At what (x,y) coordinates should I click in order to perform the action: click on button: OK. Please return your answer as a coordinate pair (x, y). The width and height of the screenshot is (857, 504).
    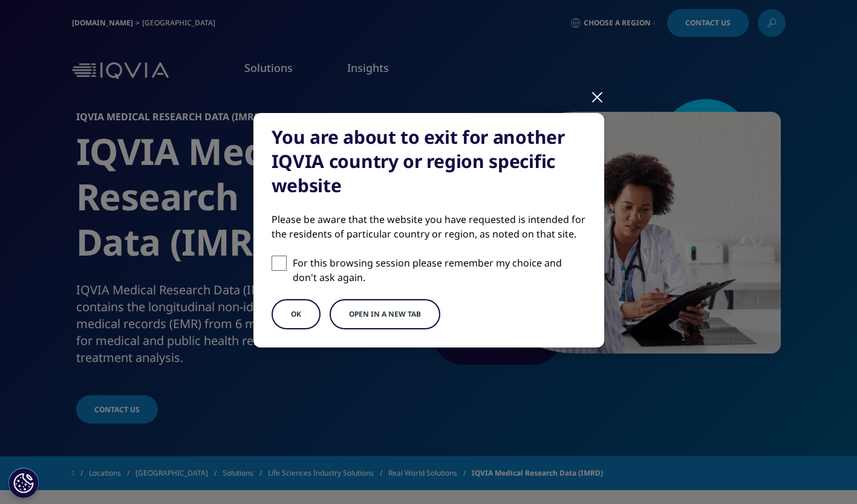
    Looking at the image, I should click on (296, 314).